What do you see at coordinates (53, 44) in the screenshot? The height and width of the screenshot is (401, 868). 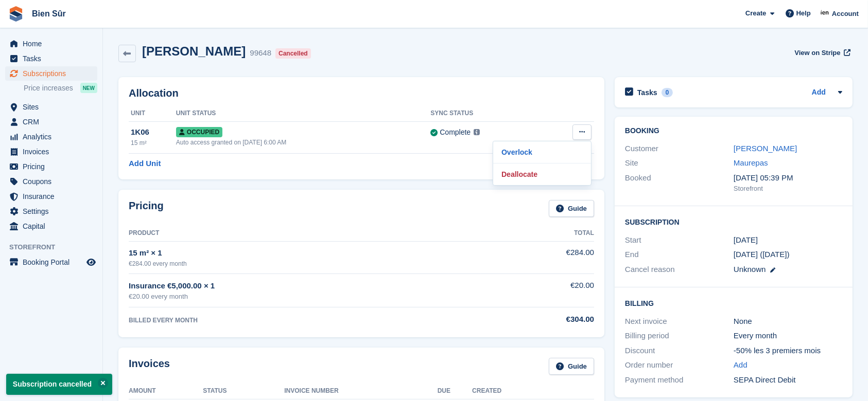 I see `span: Home` at bounding box center [53, 44].